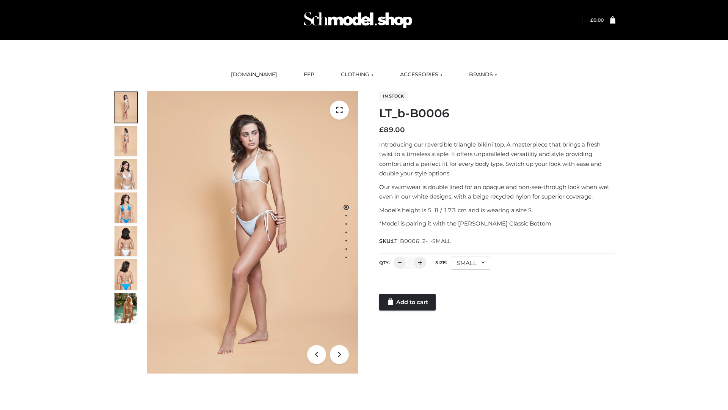 This screenshot has height=410, width=728. What do you see at coordinates (358, 20) in the screenshot?
I see `img: Schmodel Admin 964` at bounding box center [358, 20].